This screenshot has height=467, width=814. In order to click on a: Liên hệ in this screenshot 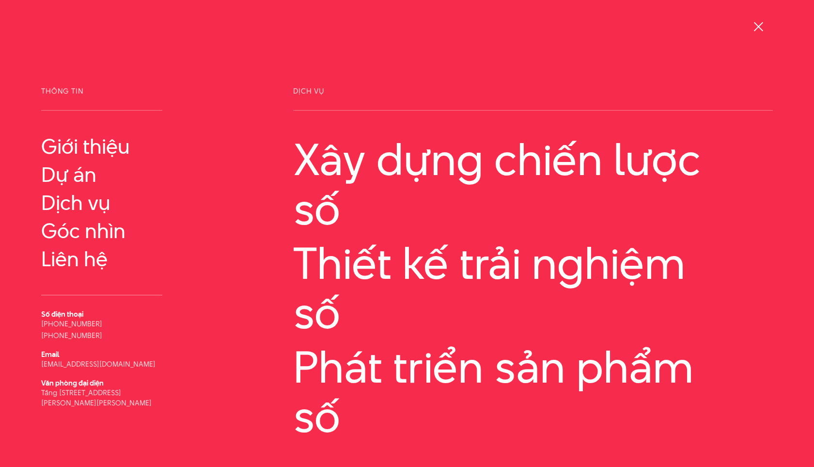, I will do `click(102, 259)`.